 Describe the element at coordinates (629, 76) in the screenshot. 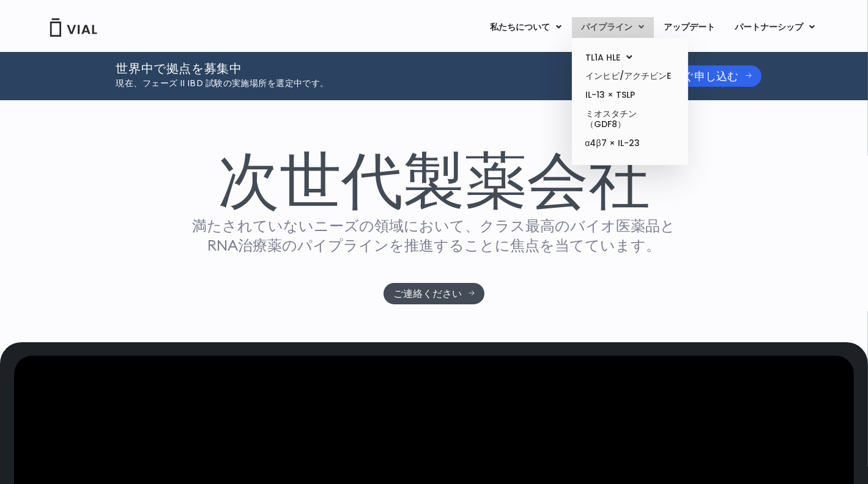

I see `a: インヒビ/アクチビンE` at that location.